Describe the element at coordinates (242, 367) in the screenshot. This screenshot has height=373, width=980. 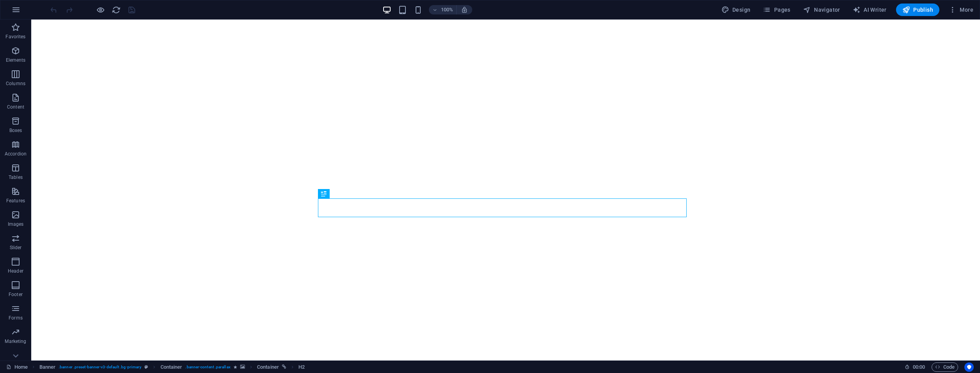
I see `i: This element contains a background` at that location.